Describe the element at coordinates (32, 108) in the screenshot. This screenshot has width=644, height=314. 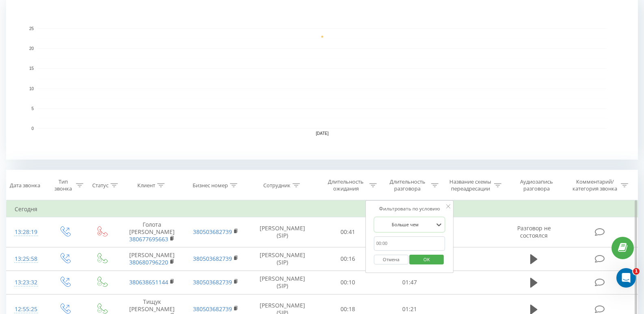
I see `text: 5` at that location.